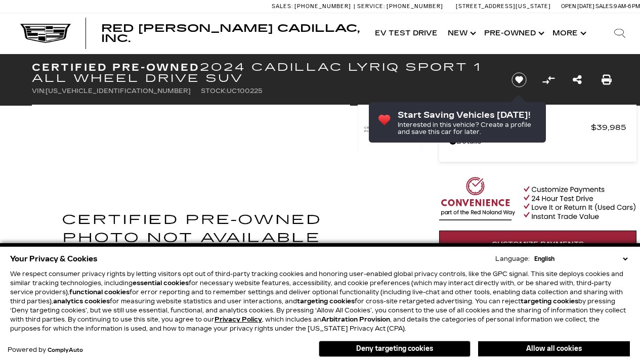  I want to click on strong: essential cookies, so click(161, 283).